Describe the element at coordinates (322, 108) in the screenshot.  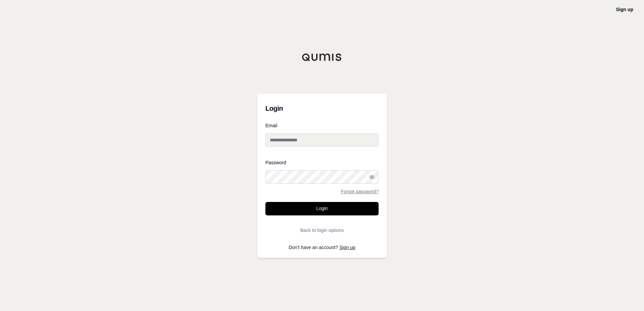
I see `h3: Login` at that location.